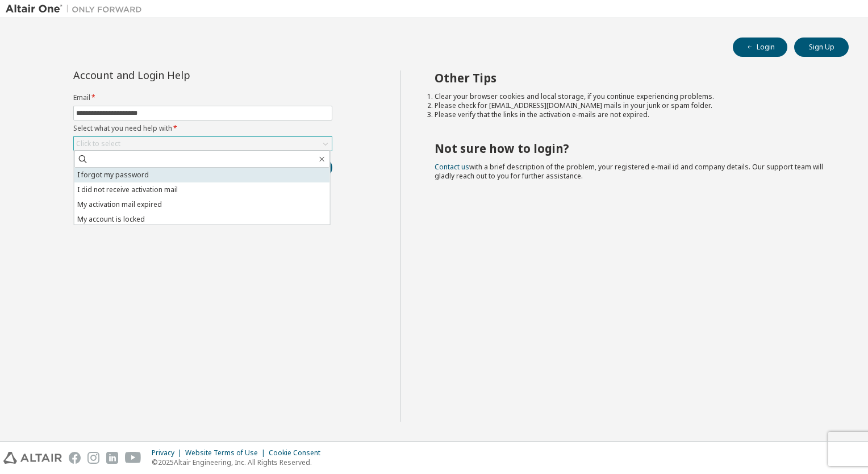 Image resolution: width=868 pixels, height=474 pixels. Describe the element at coordinates (452, 166) in the screenshot. I see `a: Contact us` at that location.